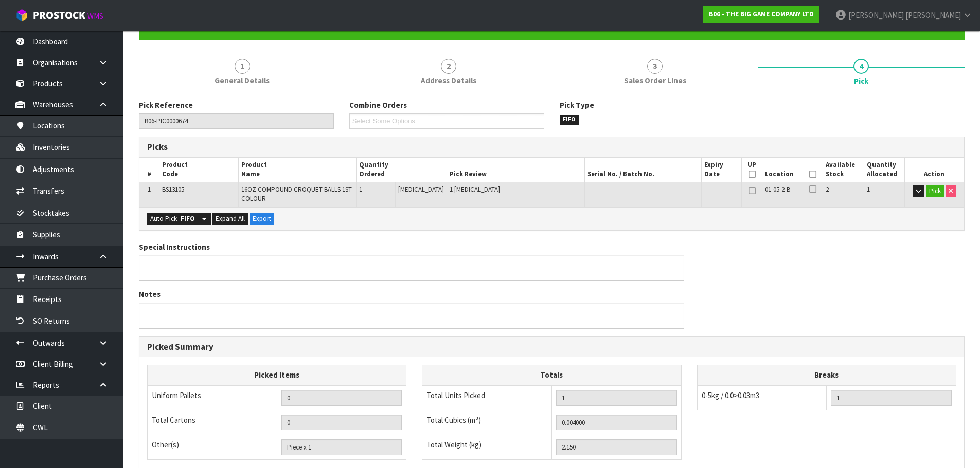 Image resolution: width=980 pixels, height=468 pixels. Describe the element at coordinates (230, 218) in the screenshot. I see `span: Expand All` at that location.